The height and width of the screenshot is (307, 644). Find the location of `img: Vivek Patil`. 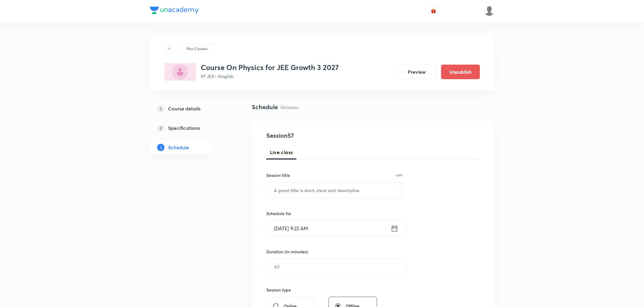

img: Vivek Patil is located at coordinates (490, 11).